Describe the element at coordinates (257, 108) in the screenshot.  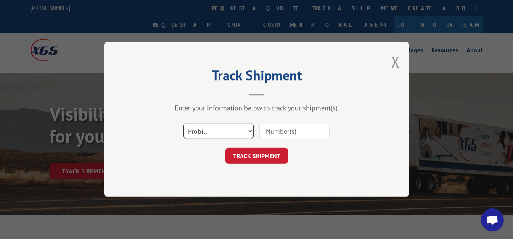
I see `div: Enter your information below to track your shipment(s).` at that location.